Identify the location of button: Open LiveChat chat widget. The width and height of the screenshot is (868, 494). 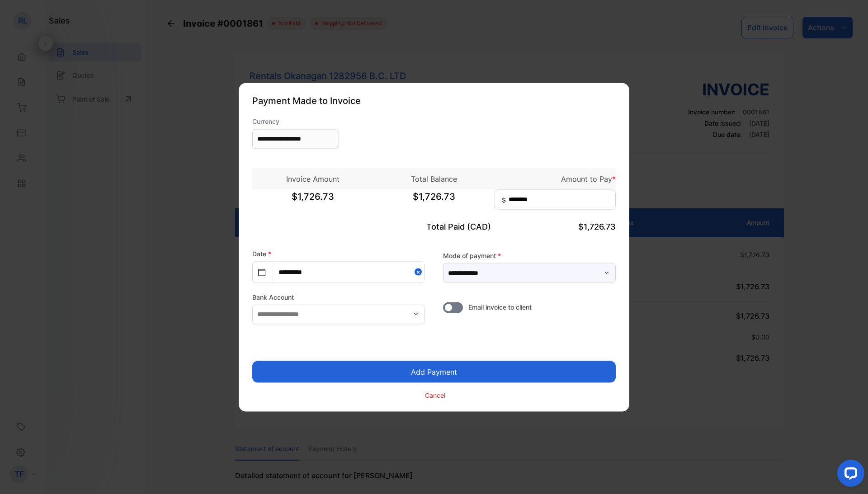
(21, 17).